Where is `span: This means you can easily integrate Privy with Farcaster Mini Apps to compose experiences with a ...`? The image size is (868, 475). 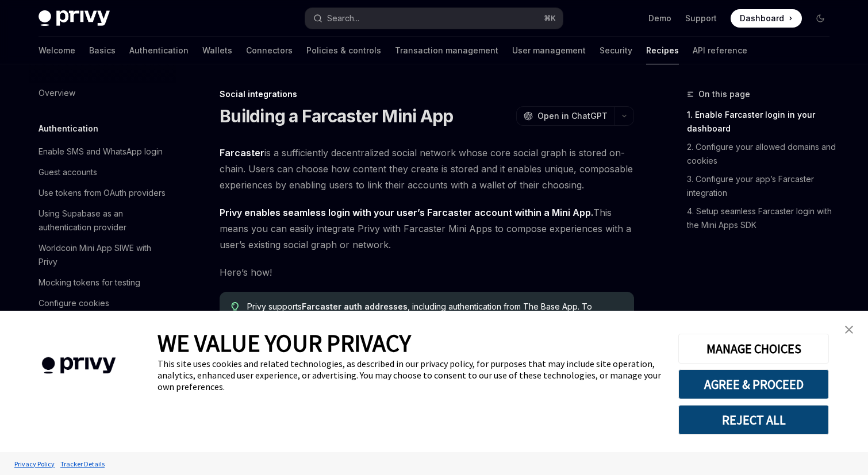
span: This means you can easily integrate Privy with Farcaster Mini Apps to compose experiences with a ... is located at coordinates (427, 228).